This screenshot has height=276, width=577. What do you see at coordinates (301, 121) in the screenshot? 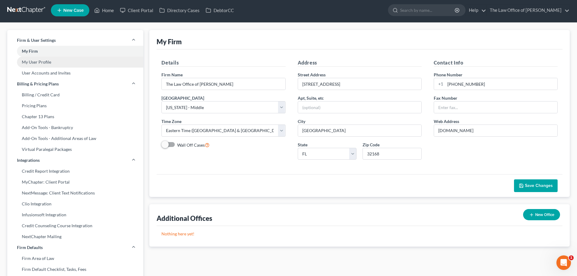
I see `label: City` at bounding box center [301, 121].